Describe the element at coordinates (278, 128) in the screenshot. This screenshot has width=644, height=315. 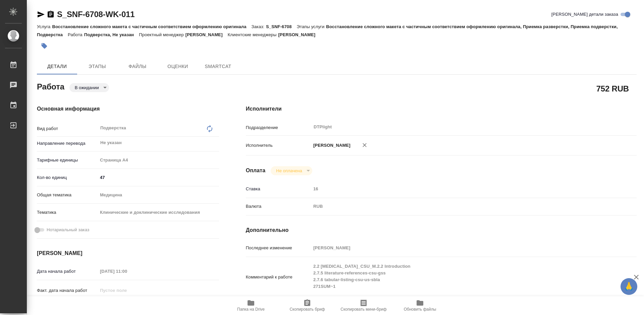
I see `p: Подразделение` at that location.